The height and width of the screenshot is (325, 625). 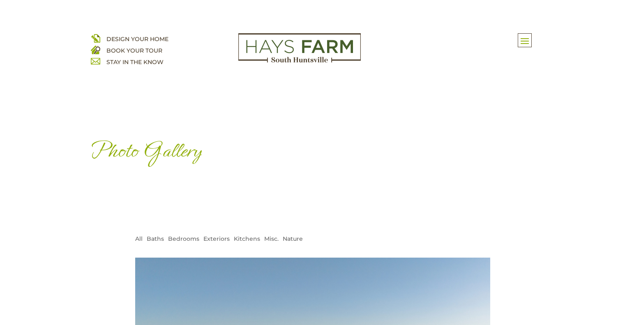 I want to click on li: Bedrooms, so click(x=184, y=239).